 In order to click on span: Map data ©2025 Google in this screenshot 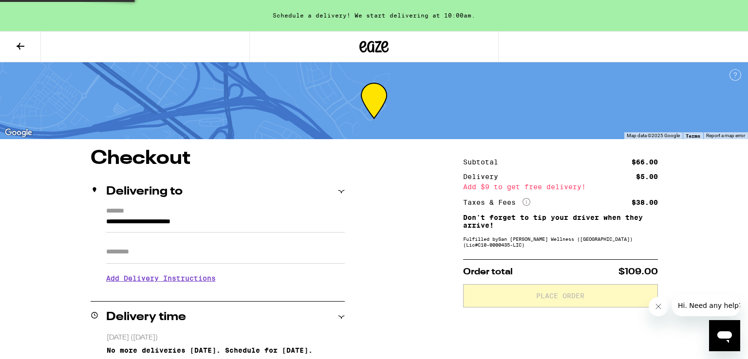, I will do `click(653, 135)`.